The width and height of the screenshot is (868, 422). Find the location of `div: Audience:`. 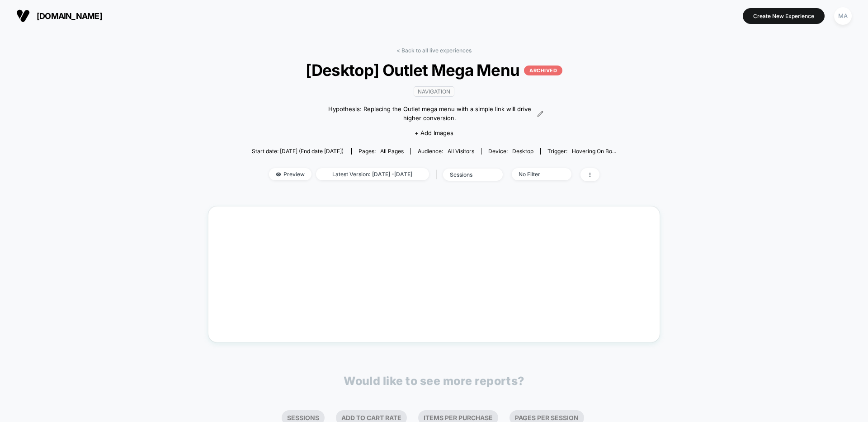

div: Audience: is located at coordinates (446, 151).